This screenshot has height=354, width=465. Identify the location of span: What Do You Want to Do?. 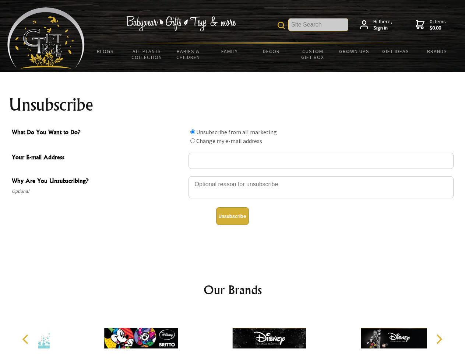
(98, 133).